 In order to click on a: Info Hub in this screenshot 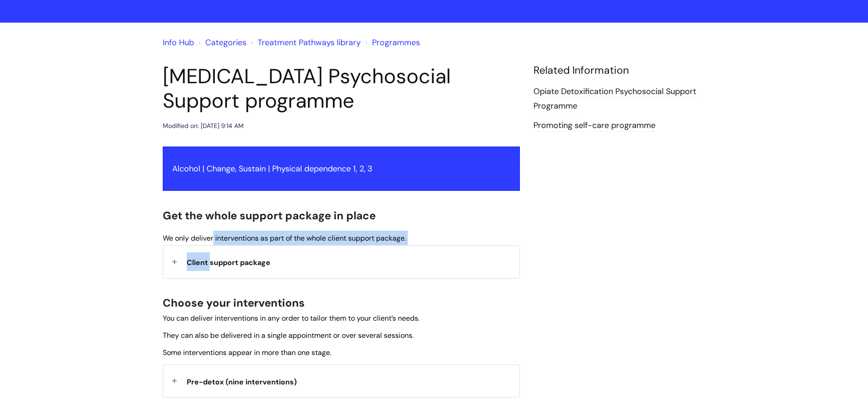, I will do `click(178, 43)`.